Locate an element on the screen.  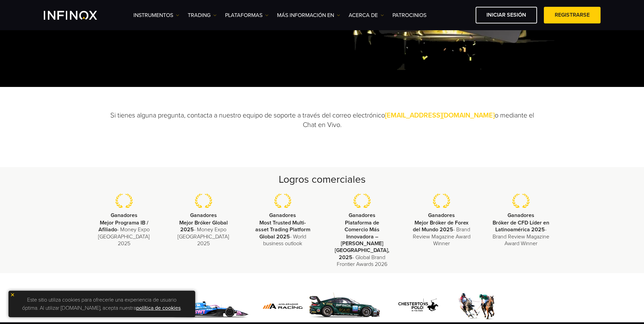
a: PLATAFORMAS is located at coordinates (247, 15).